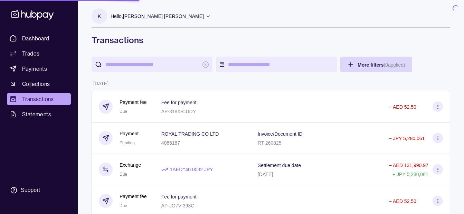  What do you see at coordinates (39, 84) in the screenshot?
I see `a: Collections` at bounding box center [39, 84].